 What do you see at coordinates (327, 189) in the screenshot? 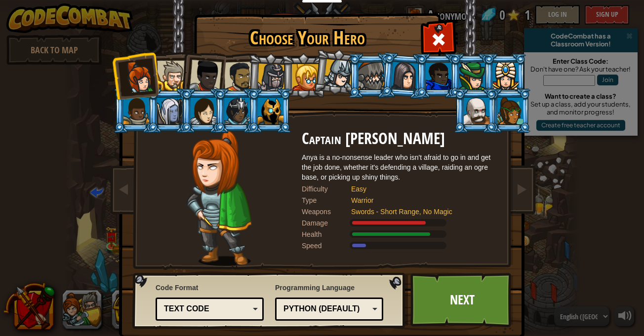
I see `div: Difficulty` at bounding box center [327, 189].